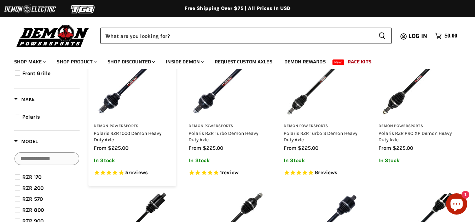 This screenshot has height=222, width=475. I want to click on ul: Main menu, so click(232, 60).